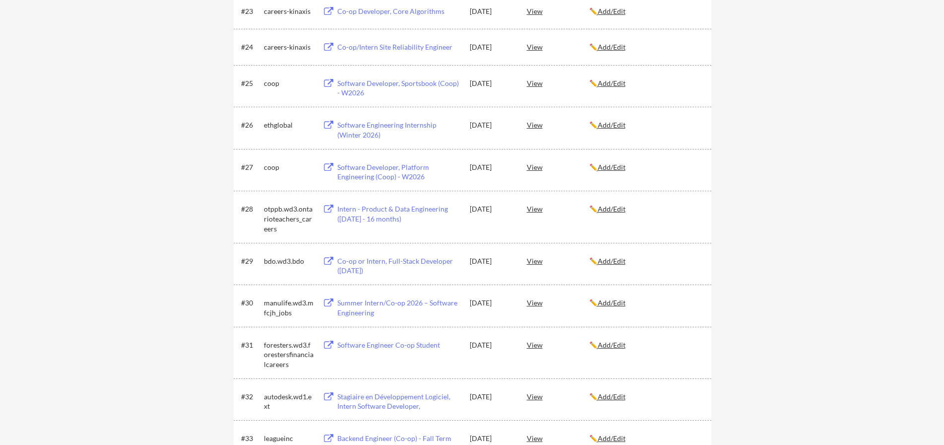 The image size is (944, 445). Describe the element at coordinates (399, 47) in the screenshot. I see `div: Co-op/Intern Site Reliability Engineer` at that location.